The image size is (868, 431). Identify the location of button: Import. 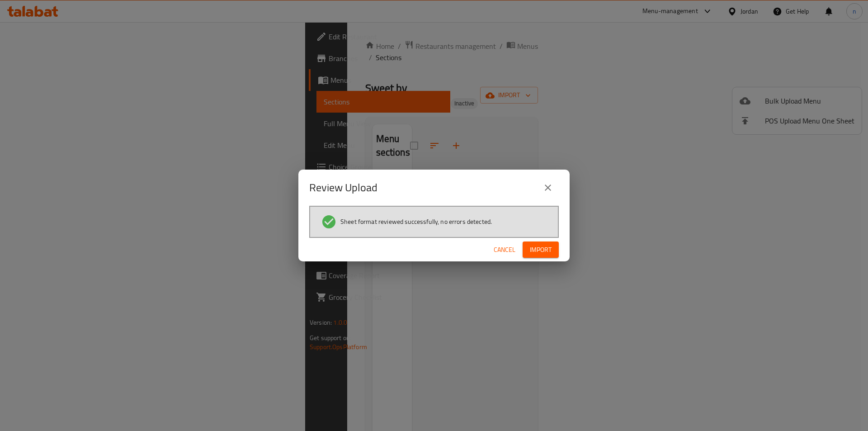
(541, 250).